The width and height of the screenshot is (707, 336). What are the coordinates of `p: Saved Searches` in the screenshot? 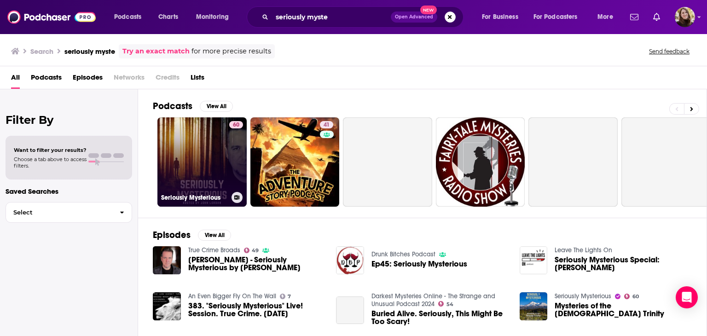 It's located at (69, 191).